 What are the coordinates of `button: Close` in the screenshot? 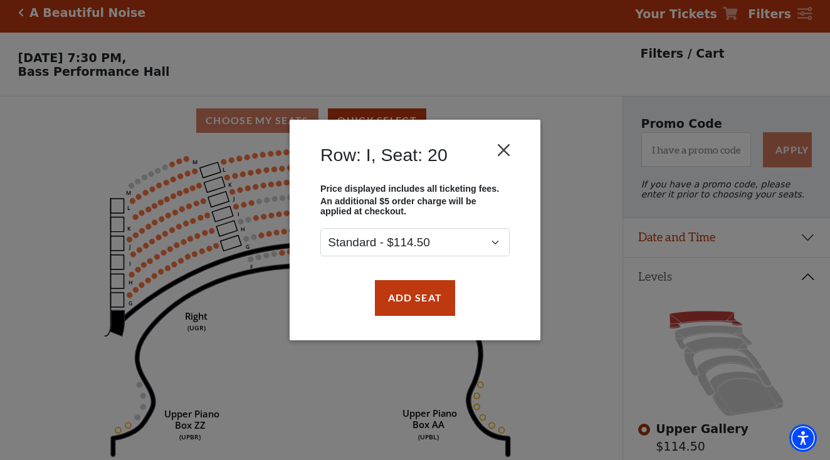 It's located at (504, 151).